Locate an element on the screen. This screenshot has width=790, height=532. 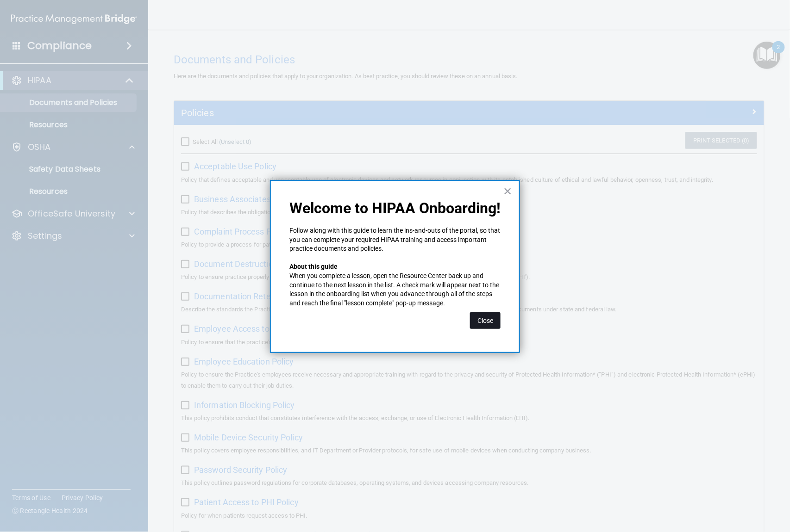
p: When you complete a lesson, open the Resource Center back up and continue to the next lesson in t... is located at coordinates (395, 290).